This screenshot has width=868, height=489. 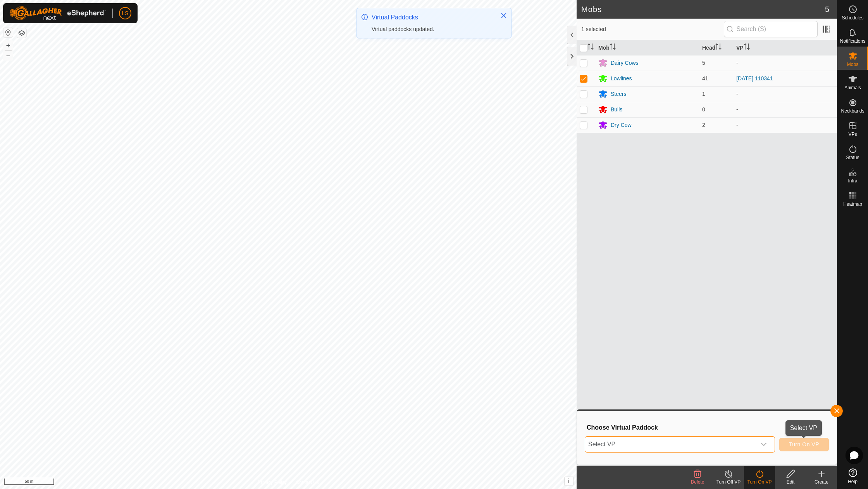 What do you see at coordinates (791, 482) in the screenshot?
I see `div: Edit` at bounding box center [791, 482].